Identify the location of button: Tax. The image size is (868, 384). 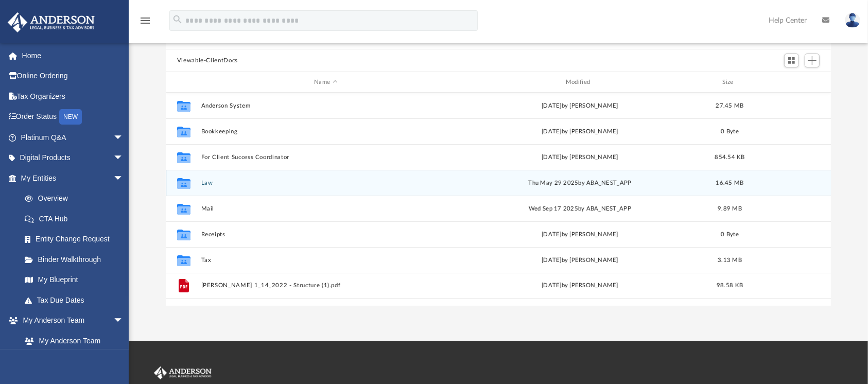
(325, 260).